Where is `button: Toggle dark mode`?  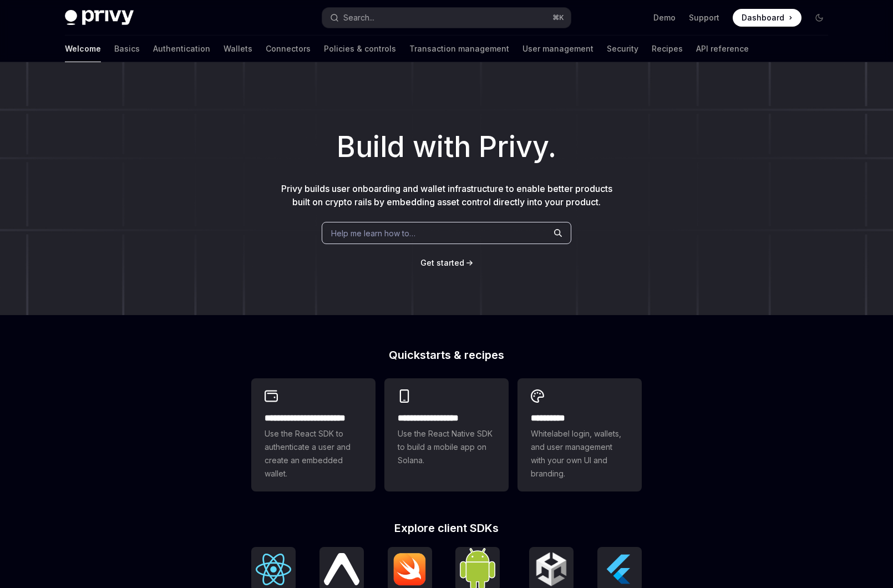 button: Toggle dark mode is located at coordinates (819, 18).